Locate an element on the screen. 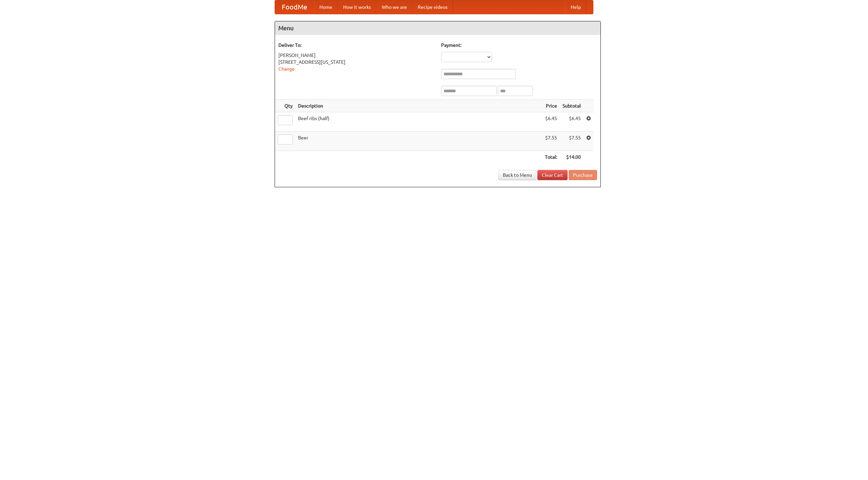 This screenshot has height=480, width=868. a: How it works is located at coordinates (357, 7).